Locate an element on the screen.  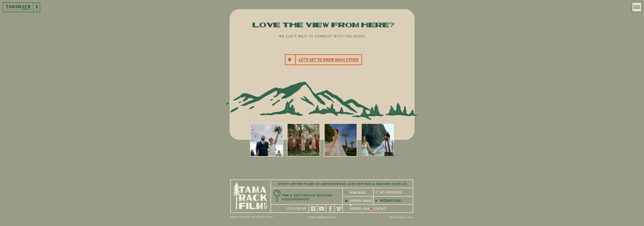
h3: PRIVACY POLICY / LEGAL is located at coordinates (387, 218).